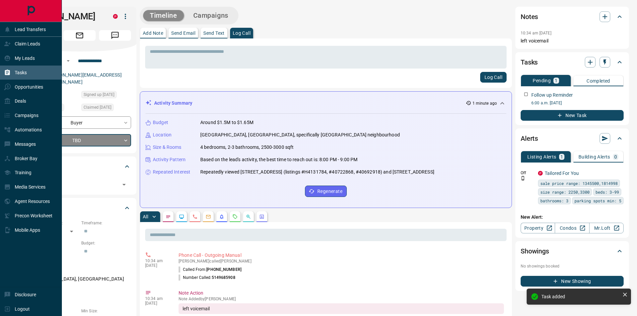 This screenshot has width=637, height=316. What do you see at coordinates (572, 281) in the screenshot?
I see `button: New Showing` at bounding box center [572, 281].